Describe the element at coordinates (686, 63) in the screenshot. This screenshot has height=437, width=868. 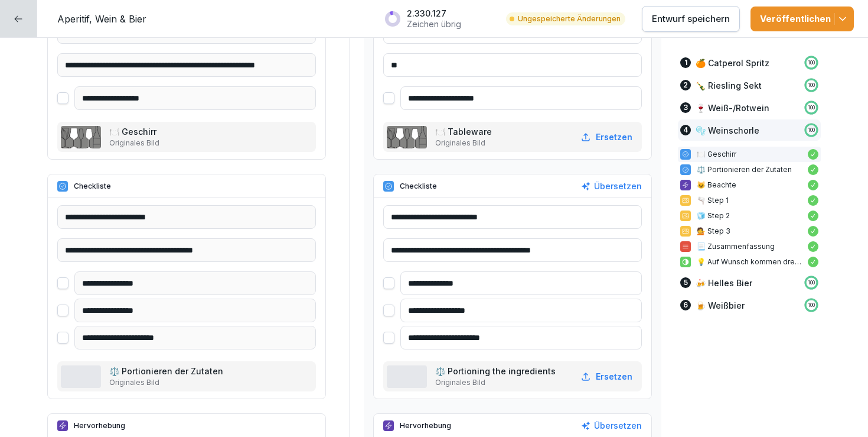
I see `div: 1` at that location.